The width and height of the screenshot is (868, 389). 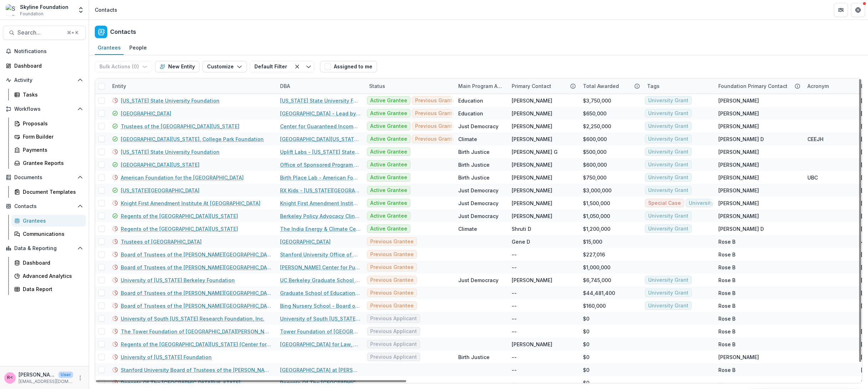 What do you see at coordinates (596, 203) in the screenshot?
I see `div: $1,500,000` at bounding box center [596, 203].